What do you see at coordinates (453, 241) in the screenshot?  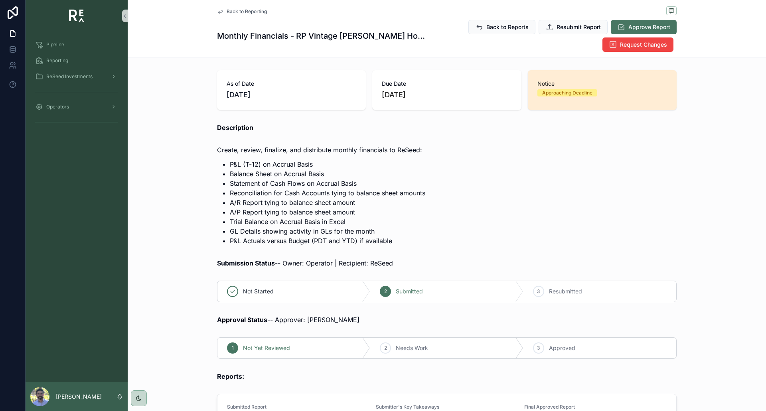 I see `li: P&L Actuals versus Budget (PDT and YTD) if available` at bounding box center [453, 241].